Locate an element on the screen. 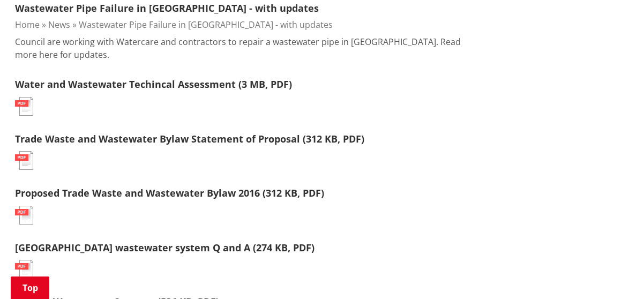  a: Trade Waste and Wastewater Bylaw Statement of Proposal (312 KB, PDF) is located at coordinates (190, 139).